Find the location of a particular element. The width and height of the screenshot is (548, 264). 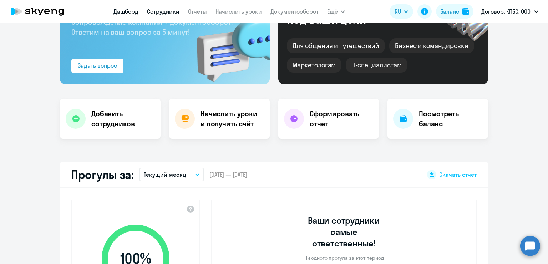

button: Ещё is located at coordinates (336, 11).